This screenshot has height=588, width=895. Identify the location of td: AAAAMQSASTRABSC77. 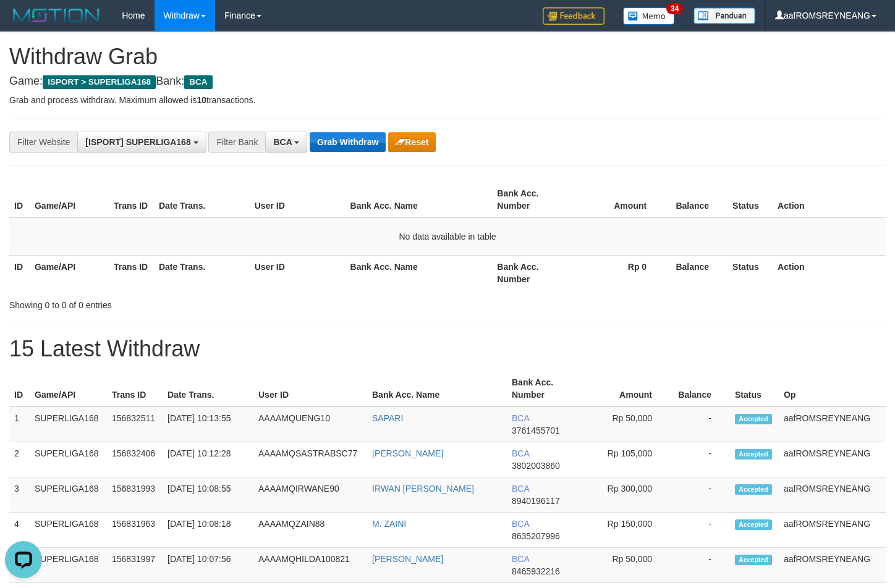
(311, 459).